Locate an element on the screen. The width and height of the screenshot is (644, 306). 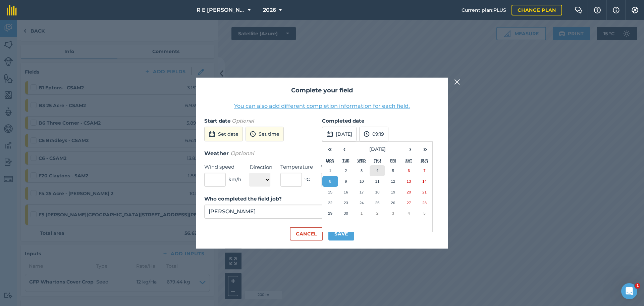
button: Set time is located at coordinates (265, 134).